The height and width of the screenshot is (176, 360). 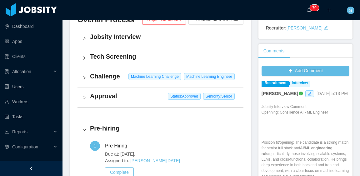 I want to click on a: icon: pie-chartDashboard, so click(x=31, y=26).